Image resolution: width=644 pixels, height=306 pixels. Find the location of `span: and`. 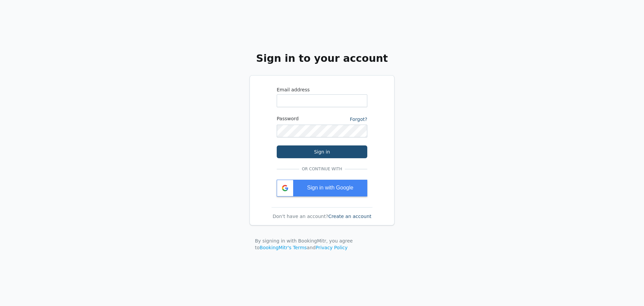

span: and is located at coordinates (311, 247).